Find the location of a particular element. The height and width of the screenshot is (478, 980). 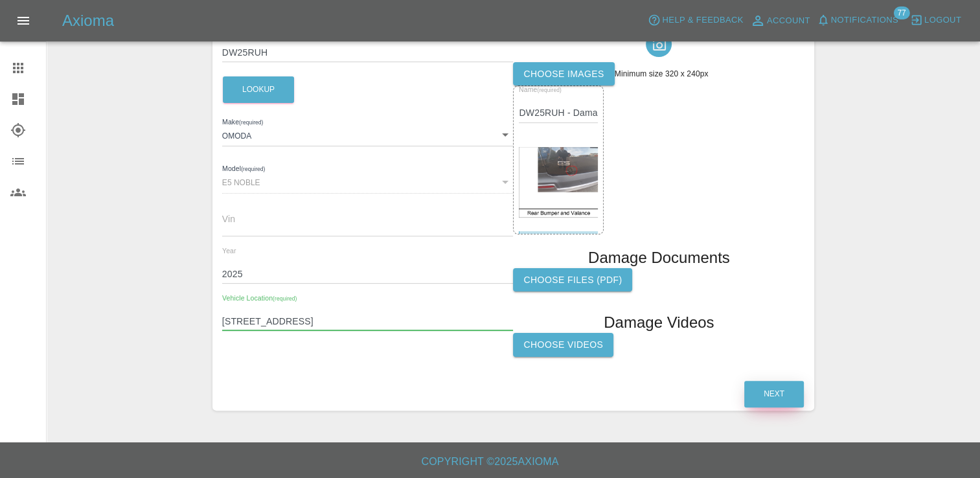

h5: Axioma is located at coordinates (88, 21).